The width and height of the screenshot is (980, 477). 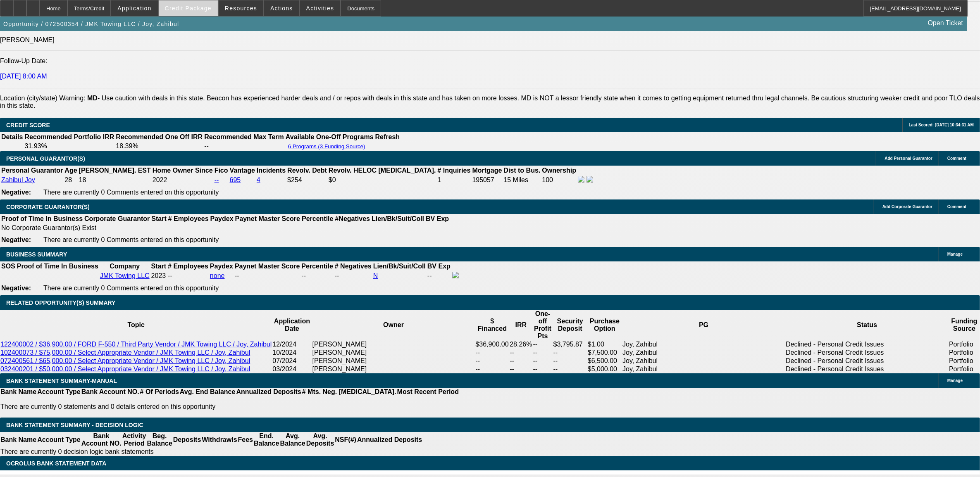 I want to click on td: 31.93%, so click(x=69, y=146).